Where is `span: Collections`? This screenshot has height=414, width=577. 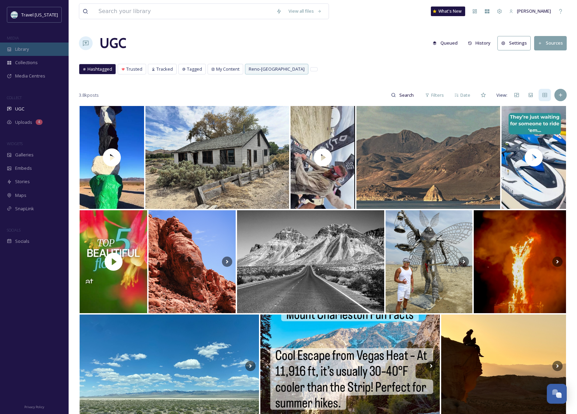
span: Collections is located at coordinates (26, 62).